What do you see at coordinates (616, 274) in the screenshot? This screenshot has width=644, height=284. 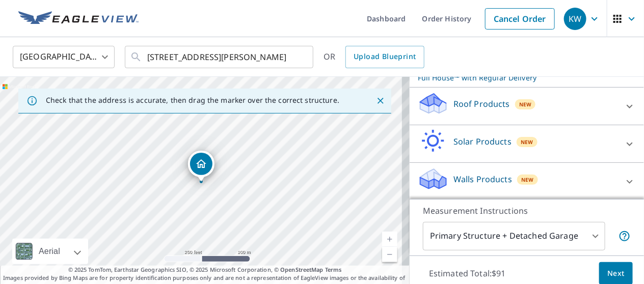 I see `span: Next` at bounding box center [616, 274].